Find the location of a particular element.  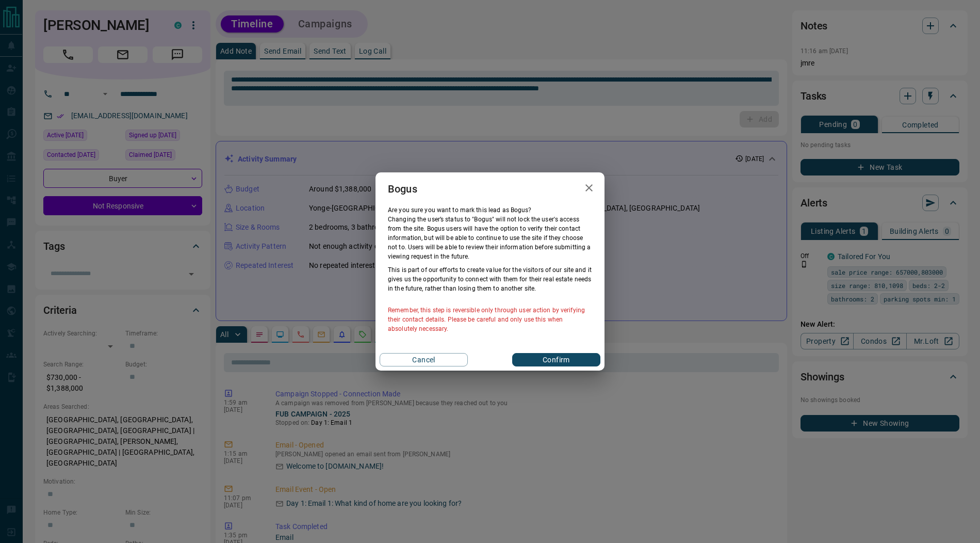

p: This is part of our efforts to create value for the visitors of our site and it gives us the oppo... is located at coordinates (490, 279).